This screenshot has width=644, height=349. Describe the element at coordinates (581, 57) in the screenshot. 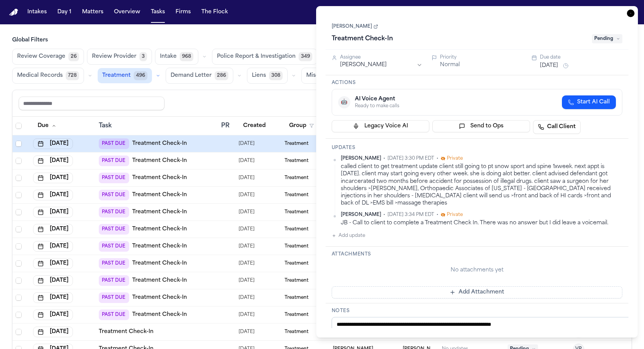

I see `div: Due date` at that location.